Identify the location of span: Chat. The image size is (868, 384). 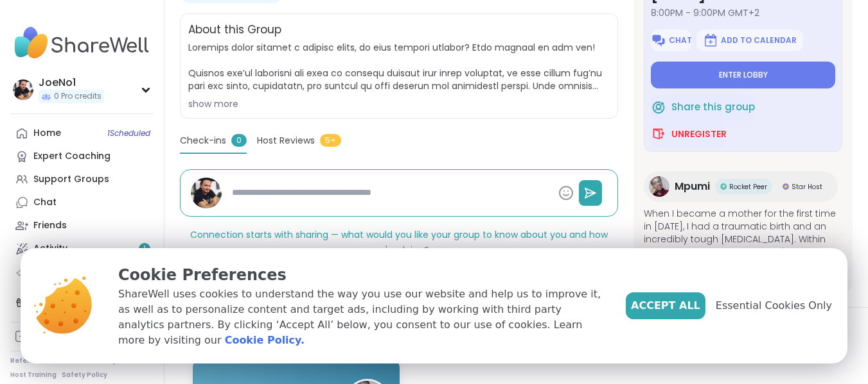
(680, 40).